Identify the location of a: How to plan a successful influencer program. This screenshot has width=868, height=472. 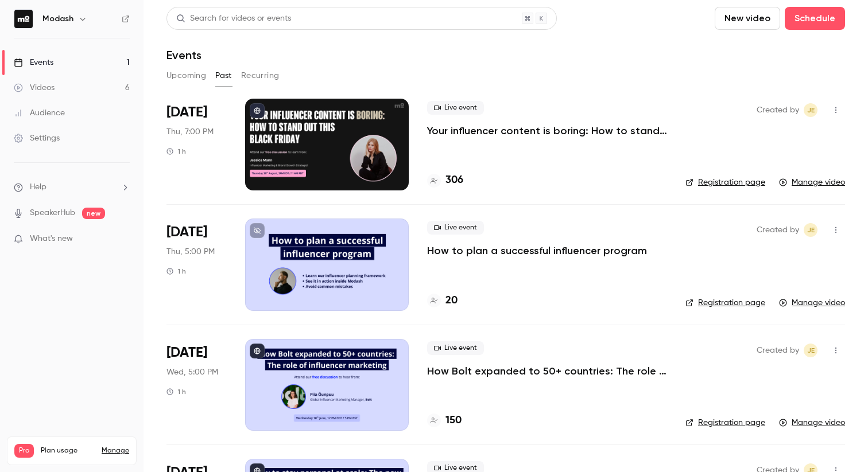
(536, 251).